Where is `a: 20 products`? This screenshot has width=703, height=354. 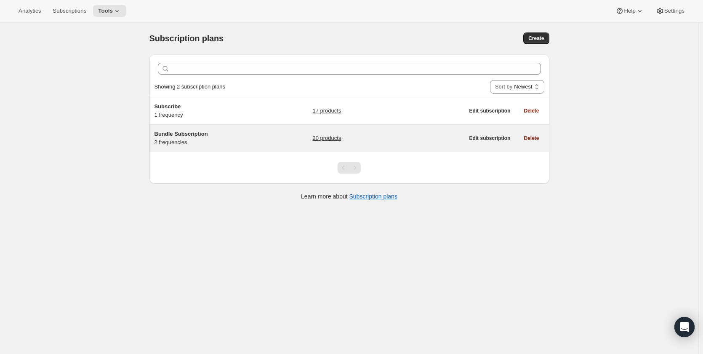
a: 20 products is located at coordinates (327, 138).